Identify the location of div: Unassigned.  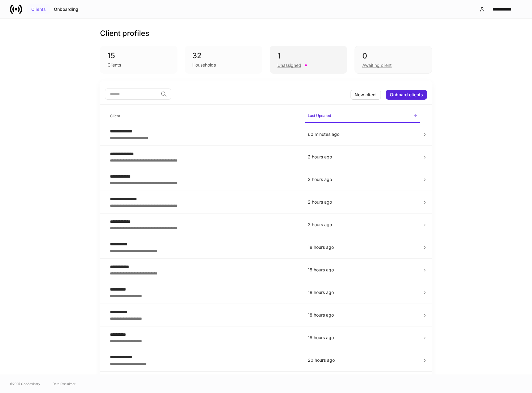
(289, 66).